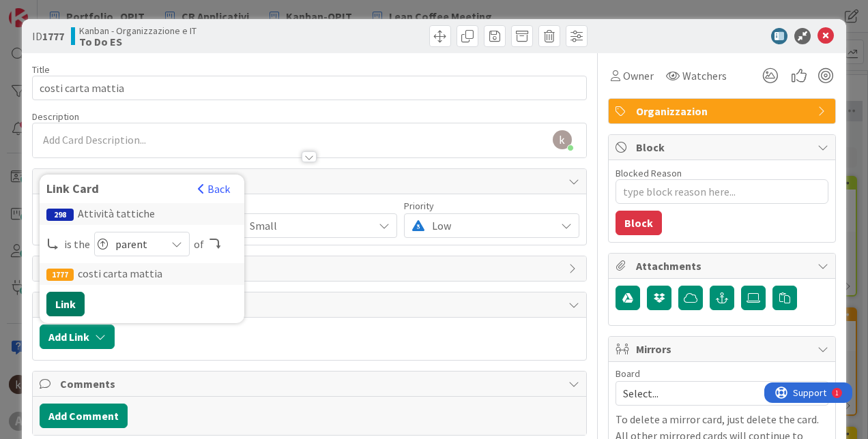  Describe the element at coordinates (723, 147) in the screenshot. I see `span: Block` at that location.